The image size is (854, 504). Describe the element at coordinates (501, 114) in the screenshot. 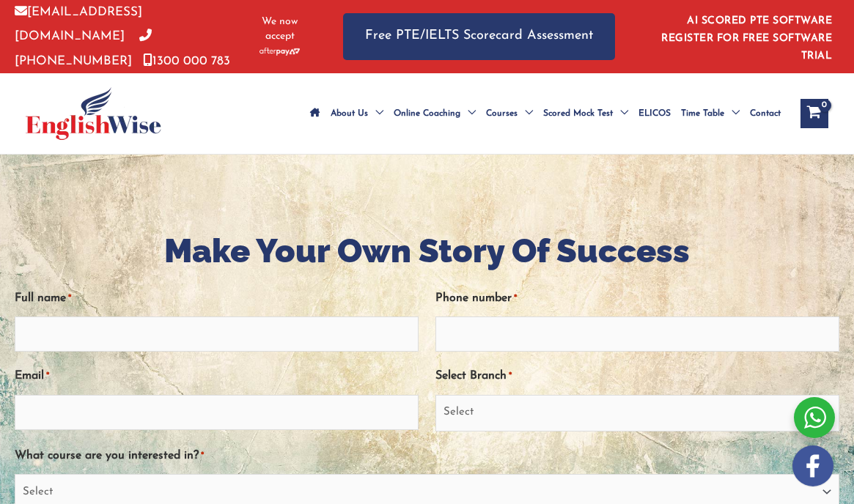

I see `span: Courses` at that location.